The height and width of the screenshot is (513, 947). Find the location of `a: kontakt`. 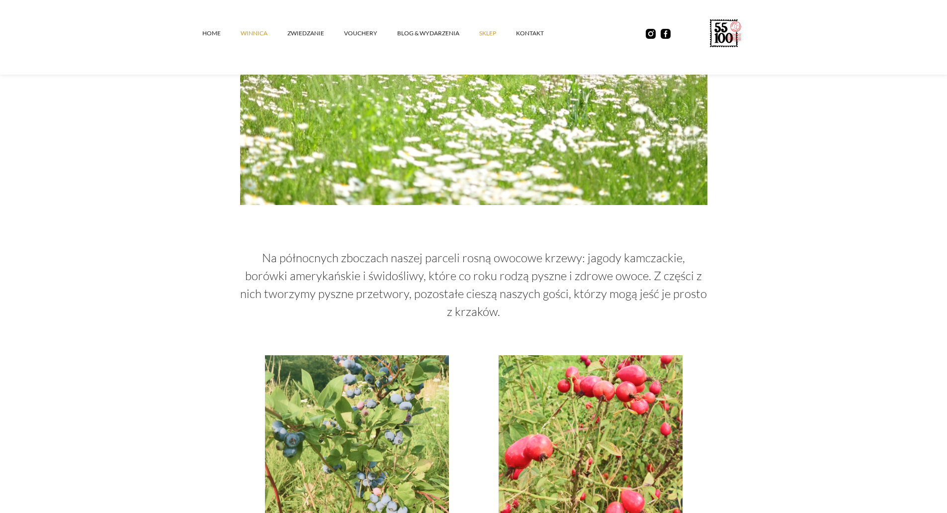

a: kontakt is located at coordinates (540, 33).